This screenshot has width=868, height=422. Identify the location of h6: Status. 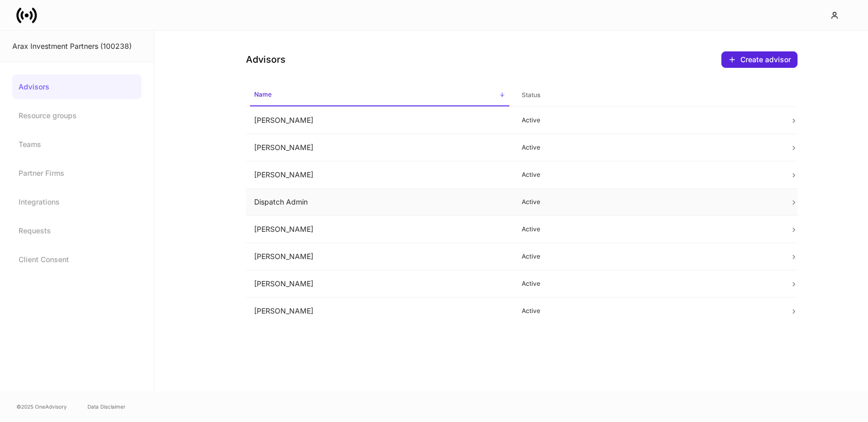
(531, 94).